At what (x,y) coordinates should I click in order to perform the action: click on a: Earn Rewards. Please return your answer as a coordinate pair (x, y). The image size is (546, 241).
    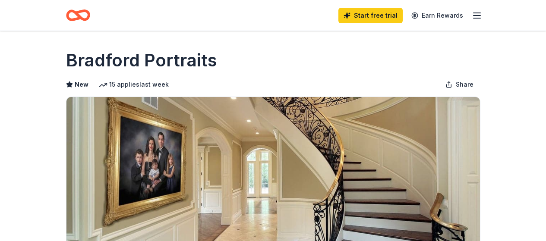
    Looking at the image, I should click on (437, 16).